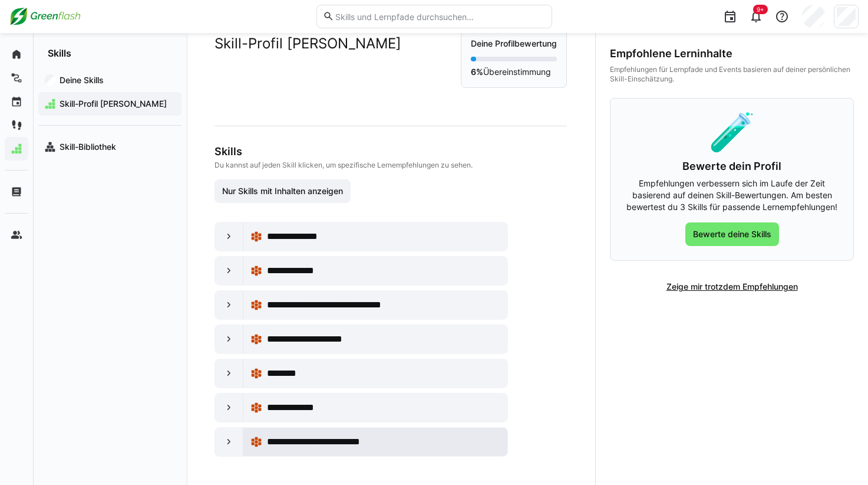 Image resolution: width=868 pixels, height=485 pixels. Describe the element at coordinates (390, 165) in the screenshot. I see `p: Du kannst auf jeden Skill klicken, um spezifische Lernempfehlungen zu sehen.` at that location.